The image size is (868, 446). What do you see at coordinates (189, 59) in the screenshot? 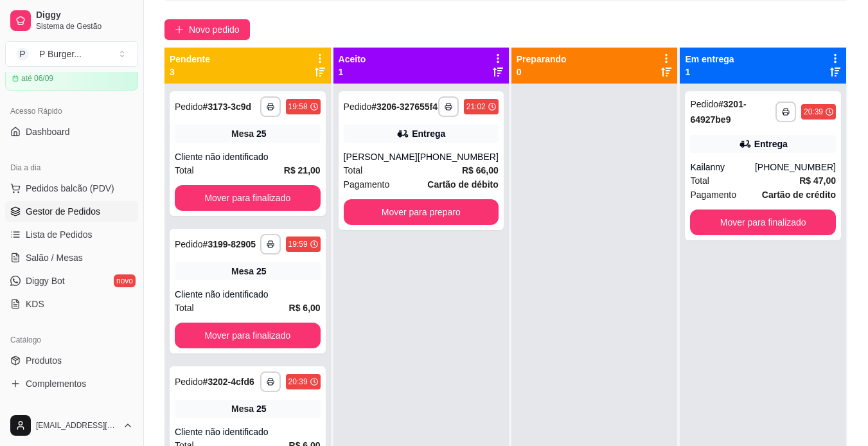
I see `p: Pendente` at bounding box center [189, 59].